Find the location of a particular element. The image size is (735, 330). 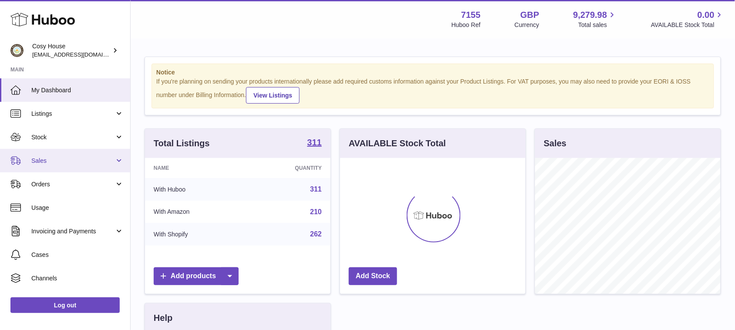

span: Stock is located at coordinates (73, 137).